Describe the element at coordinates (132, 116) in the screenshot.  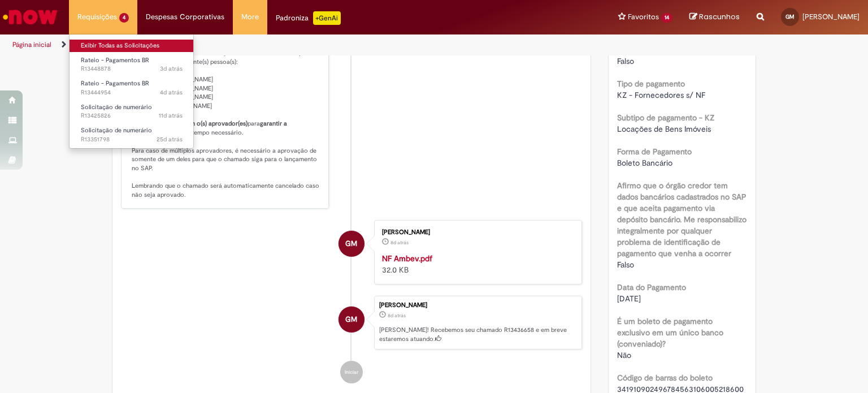
I see `span: R13425826` at that location.